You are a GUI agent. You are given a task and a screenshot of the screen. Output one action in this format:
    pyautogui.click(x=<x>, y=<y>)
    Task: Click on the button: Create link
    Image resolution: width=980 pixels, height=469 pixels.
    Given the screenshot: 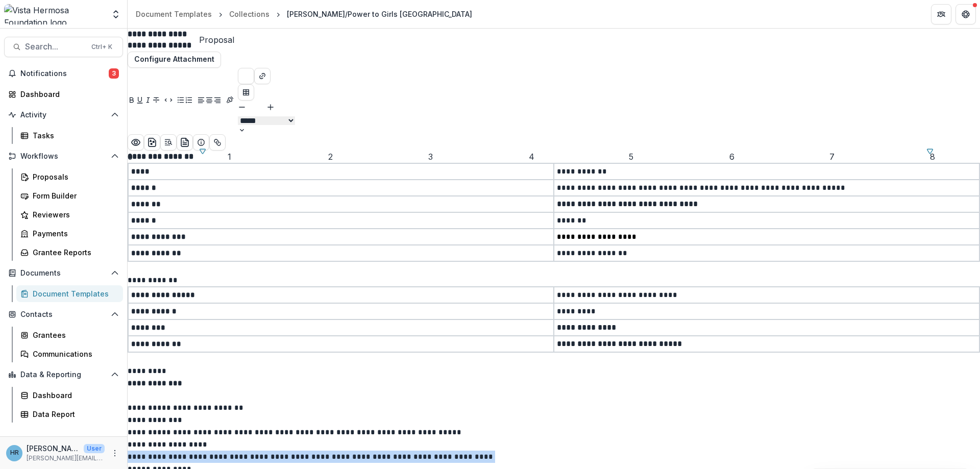 What is the action you would take?
    pyautogui.click(x=262, y=76)
    